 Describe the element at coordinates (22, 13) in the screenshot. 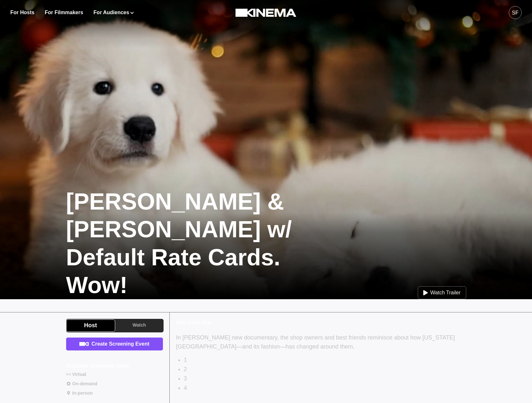

I see `a: For Hosts` at that location.